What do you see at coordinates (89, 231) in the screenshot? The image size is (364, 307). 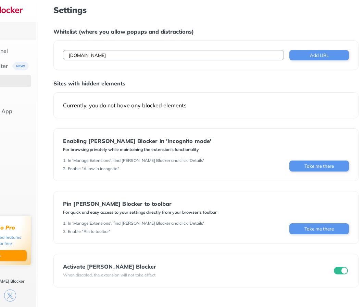 I see `div: Enable "Pin to toolbar"` at bounding box center [89, 231].